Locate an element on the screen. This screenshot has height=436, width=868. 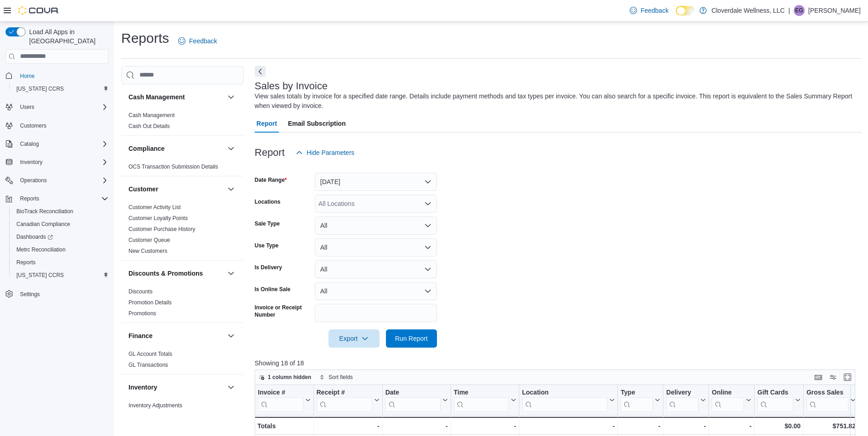
button: Finance is located at coordinates (176, 336).